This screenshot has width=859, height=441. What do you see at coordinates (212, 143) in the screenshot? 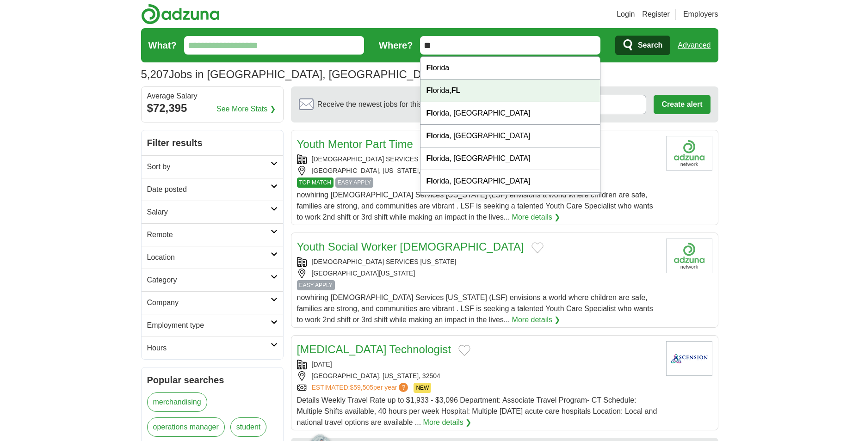
I see `h2: Filter results` at bounding box center [212, 143].